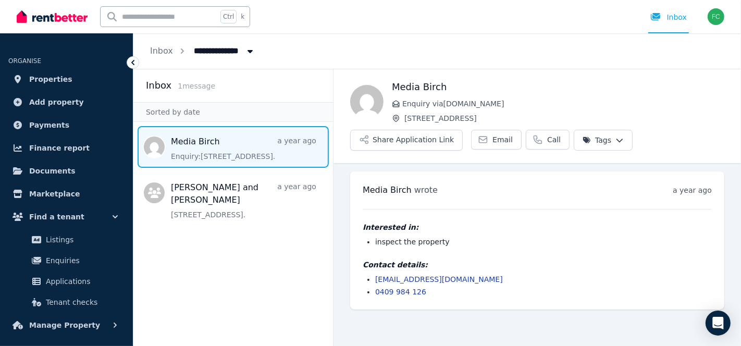 The image size is (741, 346). I want to click on a: Marketplace, so click(66, 194).